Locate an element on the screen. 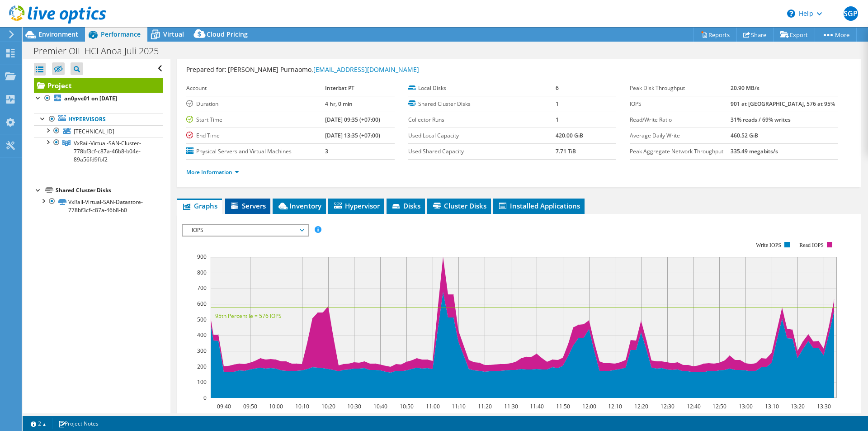 Image resolution: width=868 pixels, height=431 pixels. label: Physical Servers and Virtual Machines is located at coordinates (256, 152).